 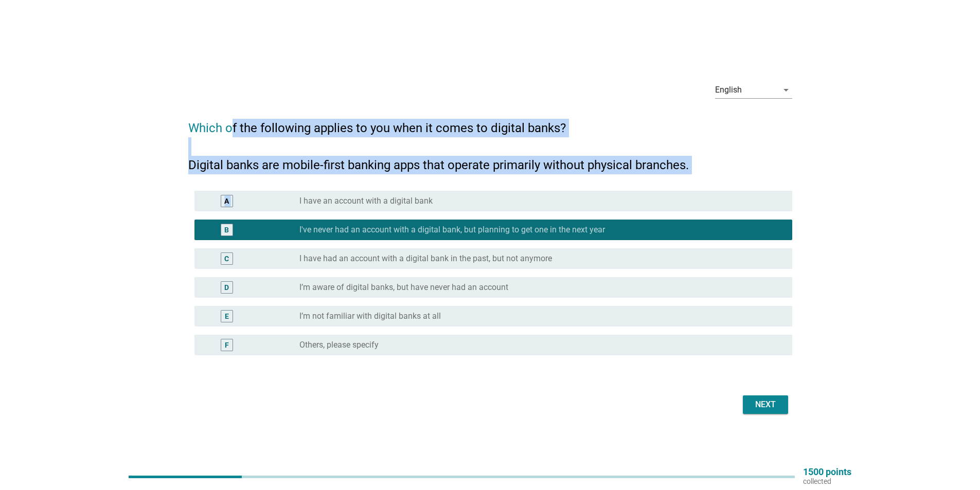 What do you see at coordinates (226, 287) in the screenshot?
I see `div: D` at bounding box center [226, 287].